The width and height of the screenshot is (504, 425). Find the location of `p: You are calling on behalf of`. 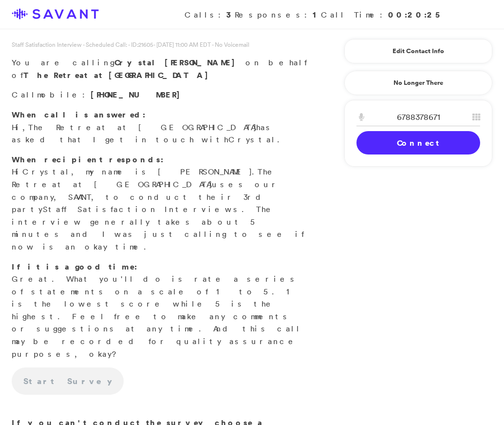

p: You are calling on behalf of is located at coordinates (159, 69).